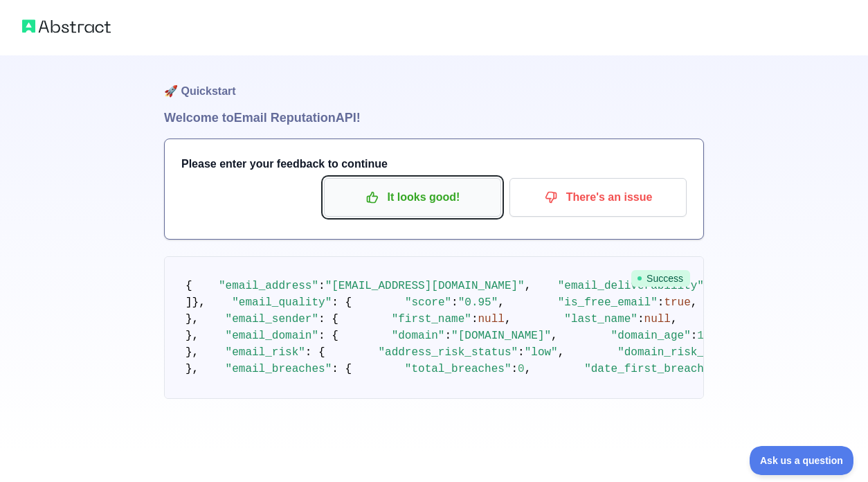  I want to click on span: "email_domain", so click(272, 336).